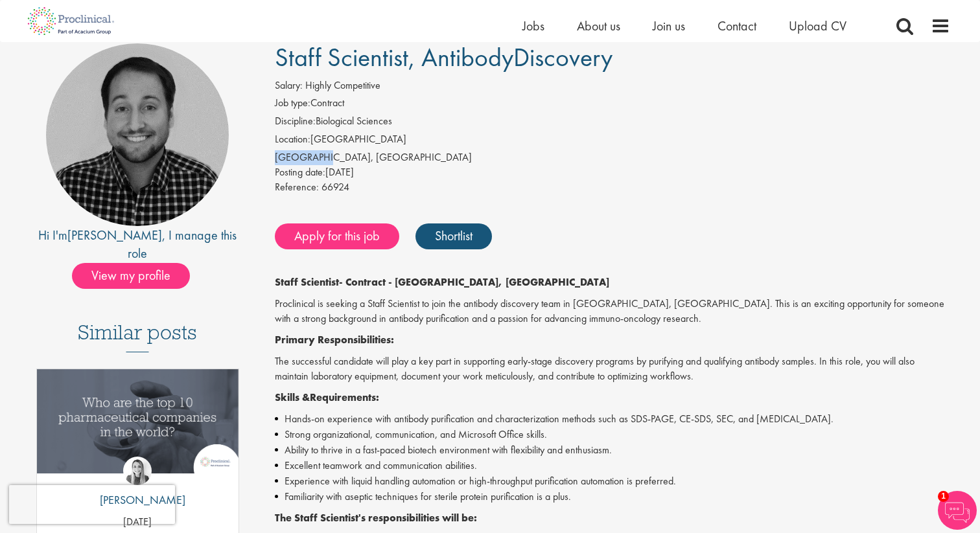  What do you see at coordinates (443, 57) in the screenshot?
I see `span: Staff Scientist, AntibodyDiscovery` at bounding box center [443, 57].